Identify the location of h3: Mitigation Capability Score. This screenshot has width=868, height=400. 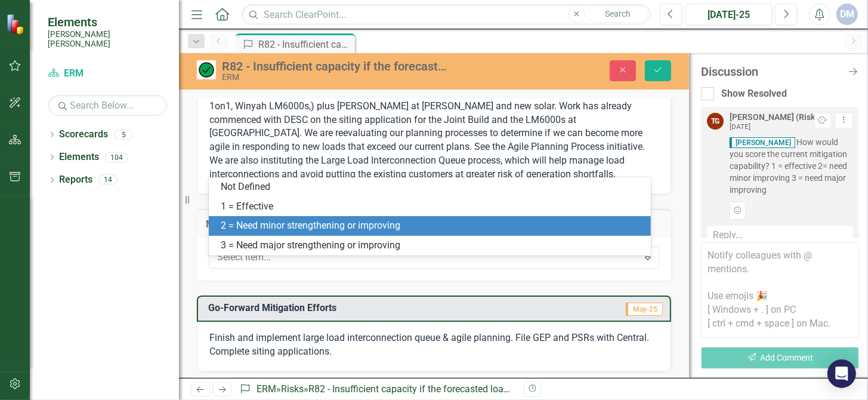
(434, 224).